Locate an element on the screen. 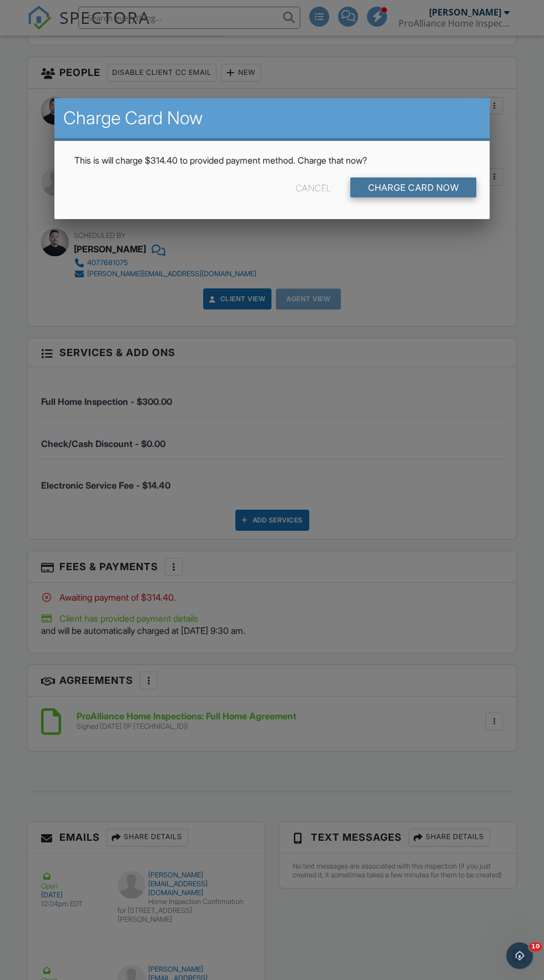 The height and width of the screenshot is (980, 544). input: Charge Card Now is located at coordinates (413, 187).